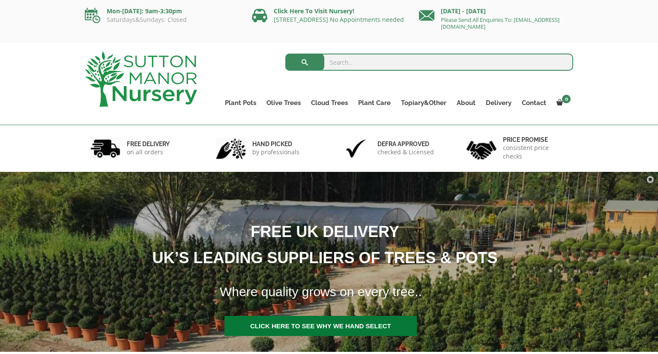  What do you see at coordinates (162, 20) in the screenshot?
I see `p: Saturdays&Sundays: Closed` at bounding box center [162, 20].